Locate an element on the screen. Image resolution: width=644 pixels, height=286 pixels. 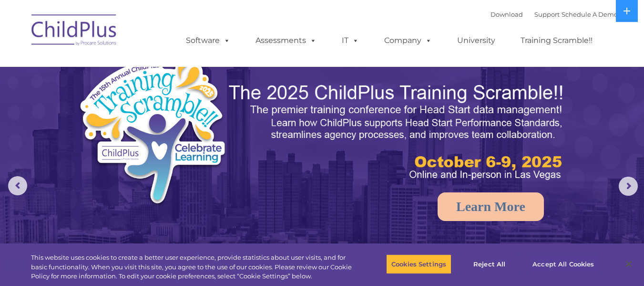
span: Last name is located at coordinates (147, 67).